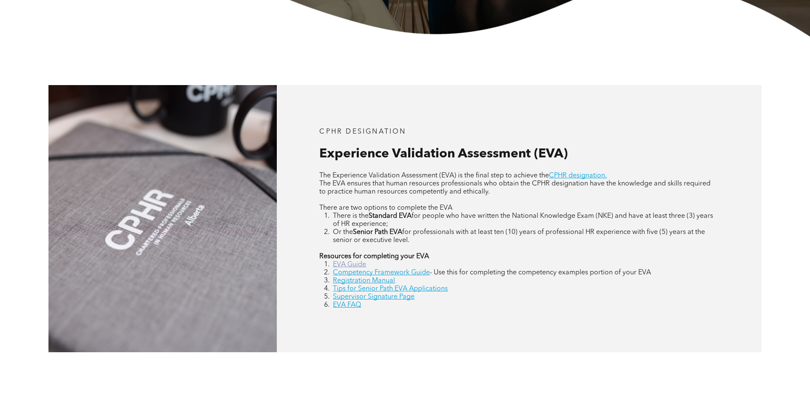 The height and width of the screenshot is (402, 810). Describe the element at coordinates (378, 232) in the screenshot. I see `strong: Senior Path EVA` at that location.